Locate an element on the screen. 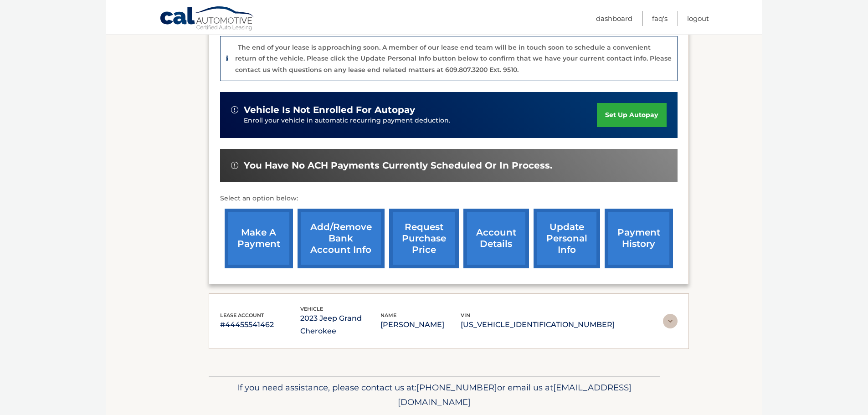 Image resolution: width=868 pixels, height=415 pixels. img: accordion-rest.svg is located at coordinates (670, 321).